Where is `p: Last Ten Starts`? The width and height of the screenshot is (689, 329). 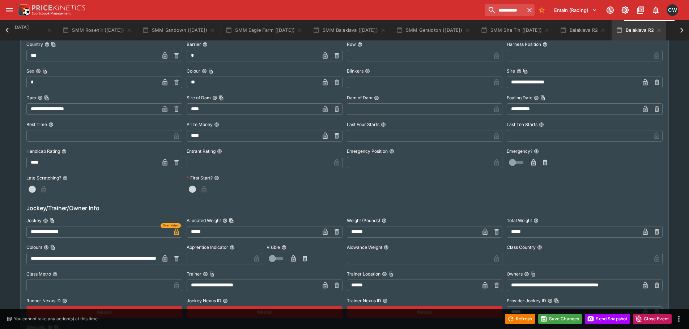 p: Last Ten Starts is located at coordinates (522, 124).